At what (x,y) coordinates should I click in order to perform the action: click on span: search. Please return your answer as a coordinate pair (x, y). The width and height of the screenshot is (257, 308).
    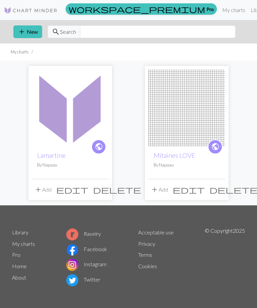
    Looking at the image, I should click on (56, 32).